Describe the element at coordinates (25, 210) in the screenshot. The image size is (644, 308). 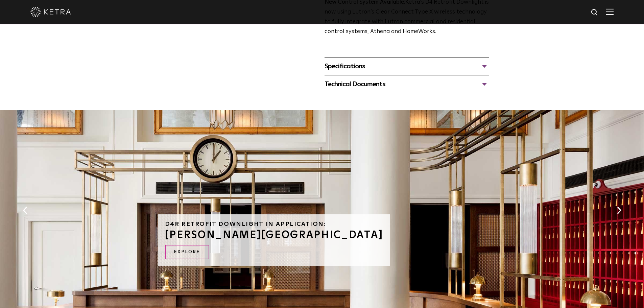
I see `button: Previous` at that location.